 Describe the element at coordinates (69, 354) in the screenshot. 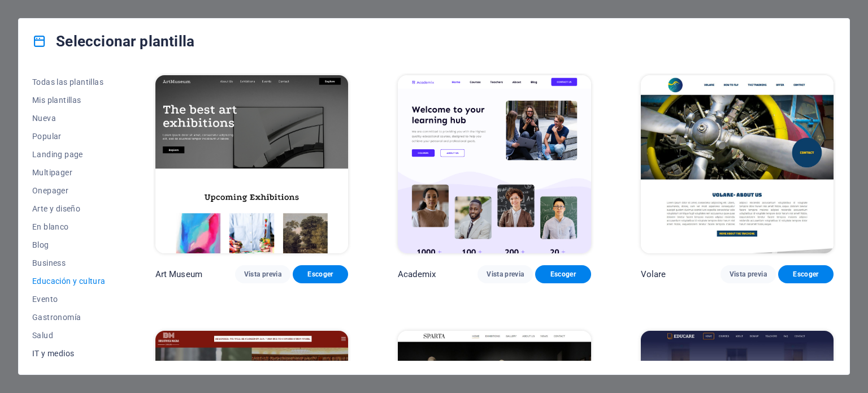

I see `button: IT y medios` at that location.